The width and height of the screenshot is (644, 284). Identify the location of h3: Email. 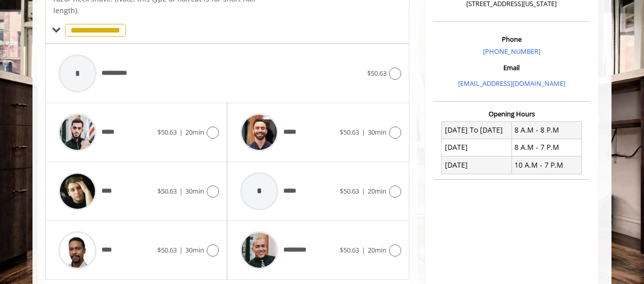
(511, 68).